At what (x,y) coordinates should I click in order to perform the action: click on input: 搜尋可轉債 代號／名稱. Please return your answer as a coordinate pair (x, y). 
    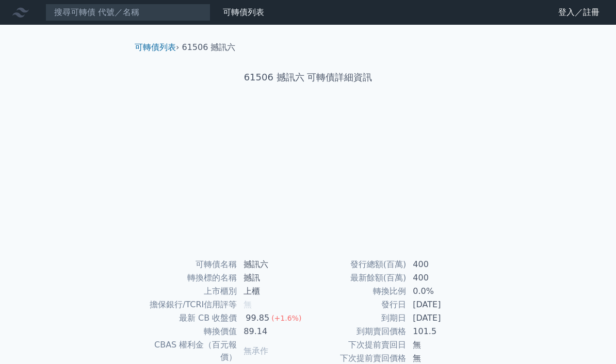
    Looking at the image, I should click on (128, 13).